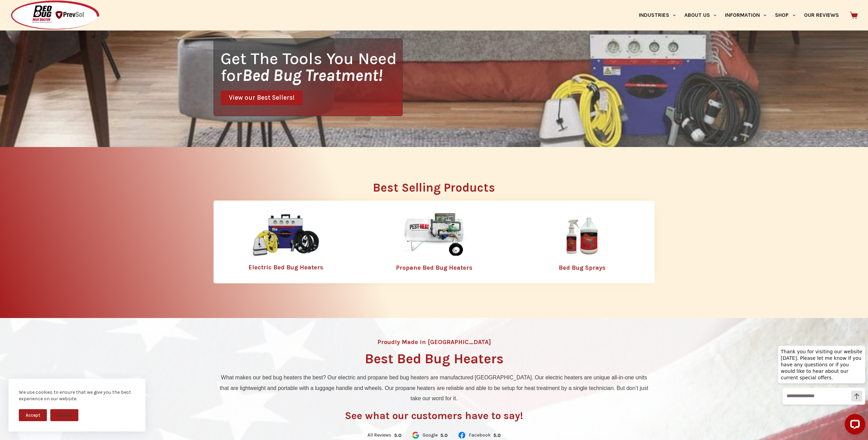 The image size is (868, 440). What do you see at coordinates (582, 268) in the screenshot?
I see `a: Bed Bug Sprays` at bounding box center [582, 268].